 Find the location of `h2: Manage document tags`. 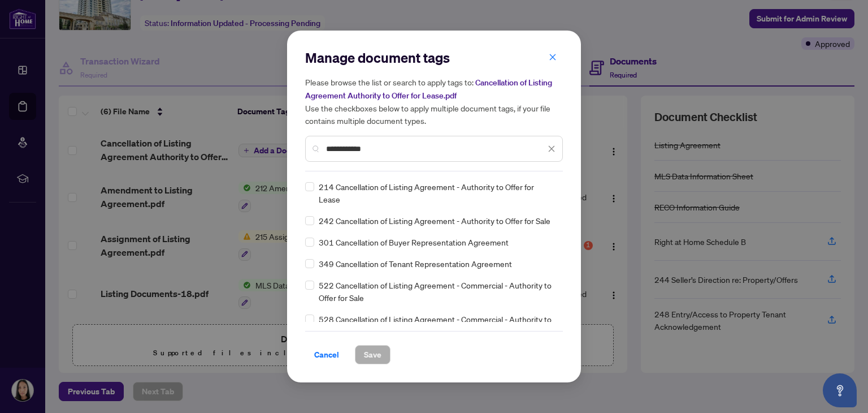

h2: Manage document tags is located at coordinates (434, 58).